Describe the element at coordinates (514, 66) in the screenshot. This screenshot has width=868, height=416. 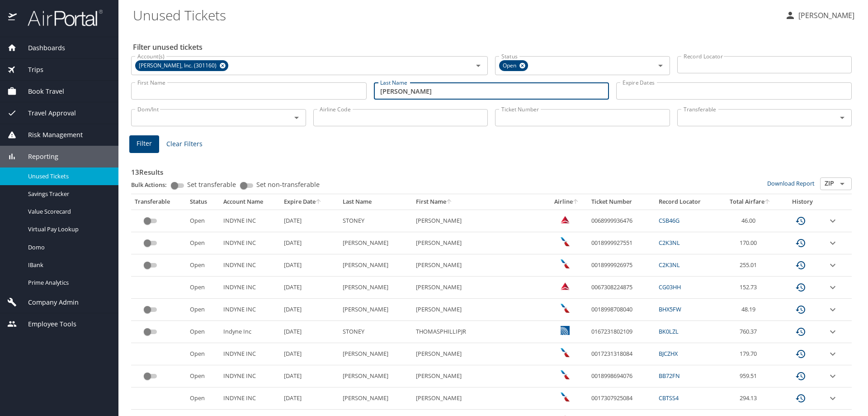
I see `div: Open` at that location.